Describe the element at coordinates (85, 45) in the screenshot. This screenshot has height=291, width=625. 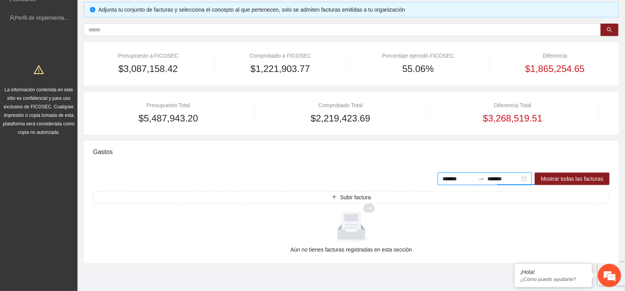
I see `div: Chatee con nosotros ahora` at that location.